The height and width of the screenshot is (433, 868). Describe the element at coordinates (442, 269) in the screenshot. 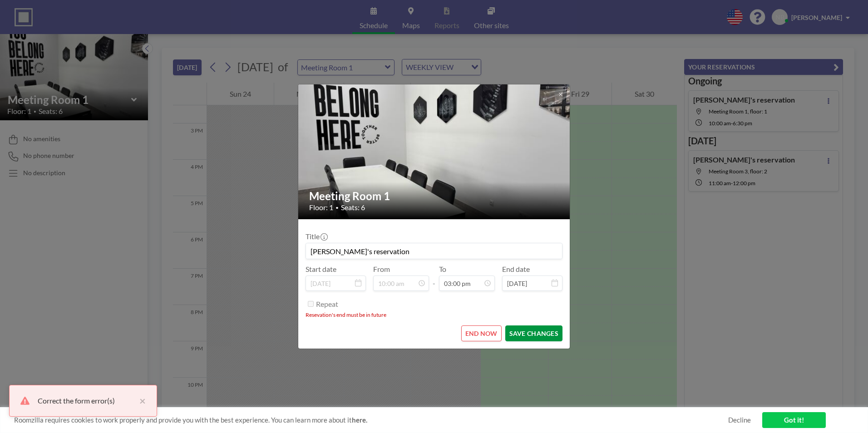

I see `label: To` at that location.